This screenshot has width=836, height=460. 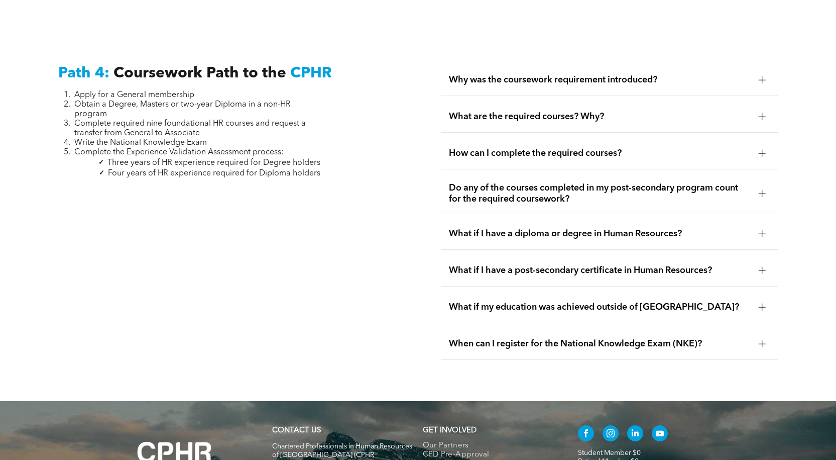 What do you see at coordinates (311, 73) in the screenshot?
I see `span: CPHR` at bounding box center [311, 73].